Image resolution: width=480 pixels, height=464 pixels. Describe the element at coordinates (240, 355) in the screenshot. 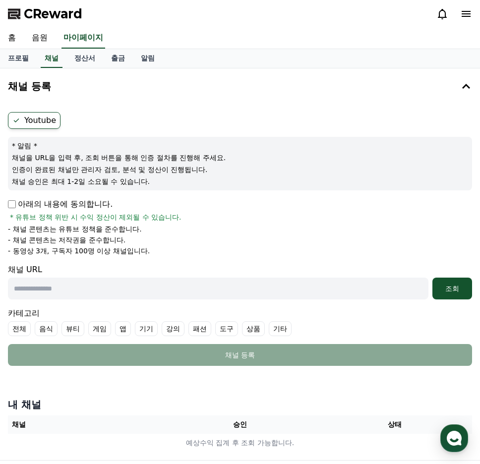

I see `div: 채널 등록` at that location.